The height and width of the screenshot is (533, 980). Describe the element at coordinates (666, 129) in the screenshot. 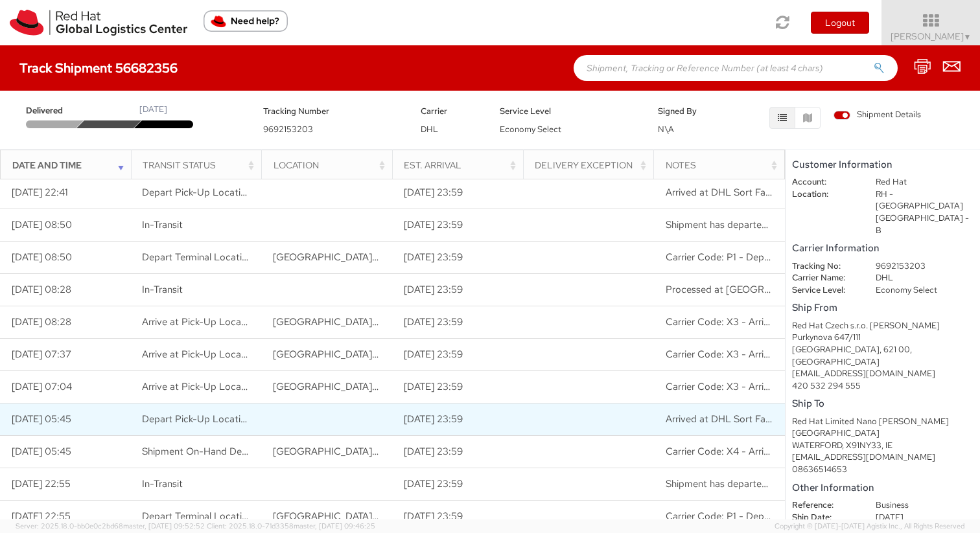

I see `span: N\A` at that location.